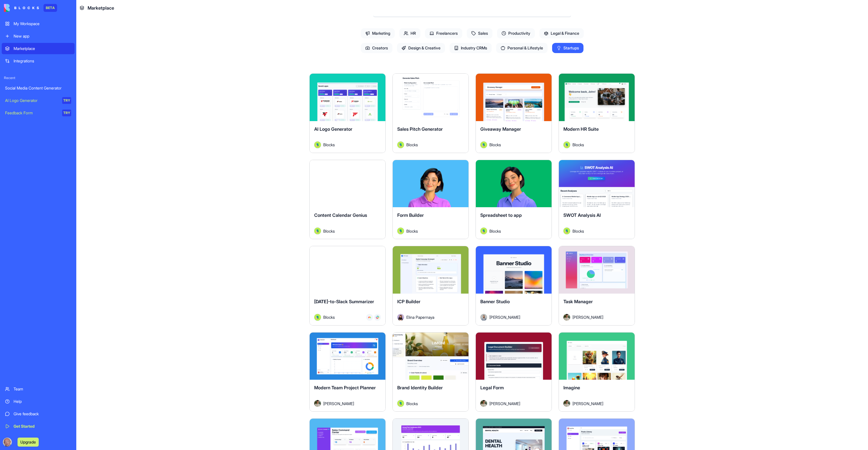 The image size is (868, 450). Describe the element at coordinates (514, 200) in the screenshot. I see `a: Spreadsheet to appAvatarBlocks` at that location.